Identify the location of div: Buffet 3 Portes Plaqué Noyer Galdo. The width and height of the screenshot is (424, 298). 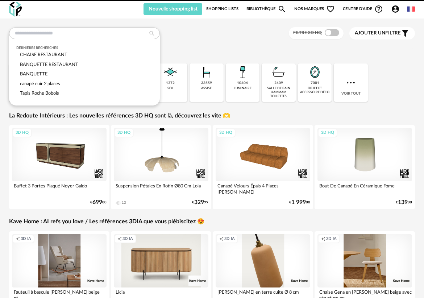
(59, 189).